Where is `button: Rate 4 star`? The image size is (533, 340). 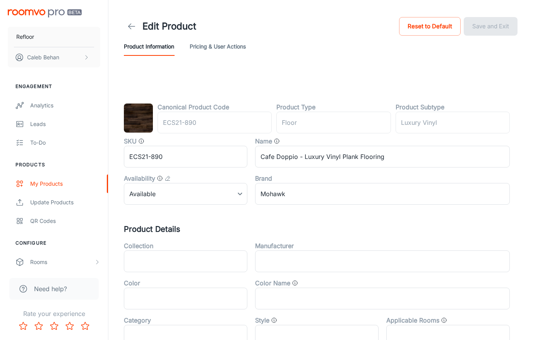
button: Rate 4 star is located at coordinates (70, 326).